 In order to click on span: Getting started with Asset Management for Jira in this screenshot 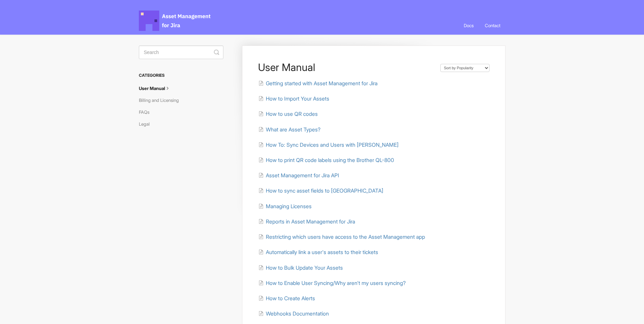, I will do `click(321, 83)`.